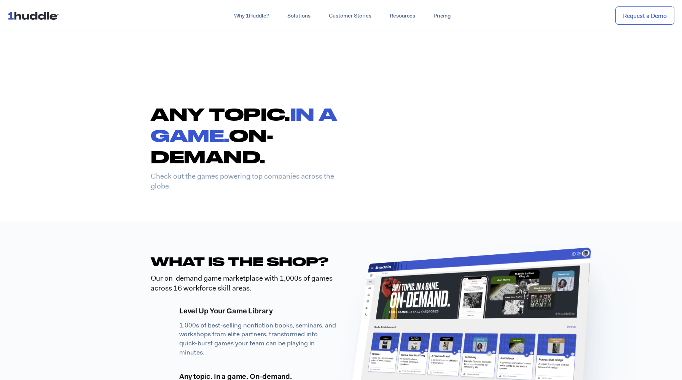 The image size is (682, 380). What do you see at coordinates (243, 181) in the screenshot?
I see `p: Check out the games powering top companies across the globe.` at bounding box center [243, 181].